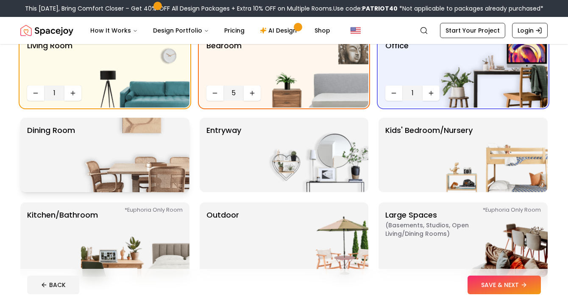 The width and height of the screenshot is (568, 301). Describe the element at coordinates (51, 155) in the screenshot. I see `p: Dining Room` at that location.